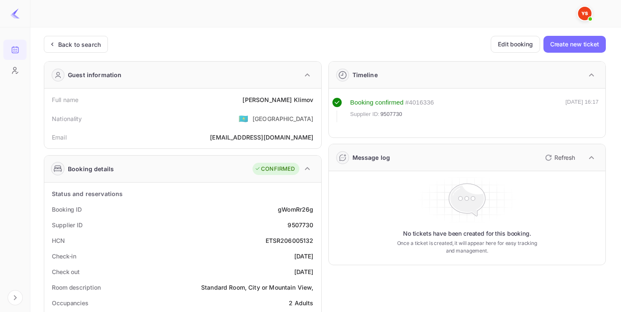 The width and height of the screenshot is (621, 312). Describe the element at coordinates (257, 287) in the screenshot. I see `div: Standard Room, City or Mountain View,` at that location.